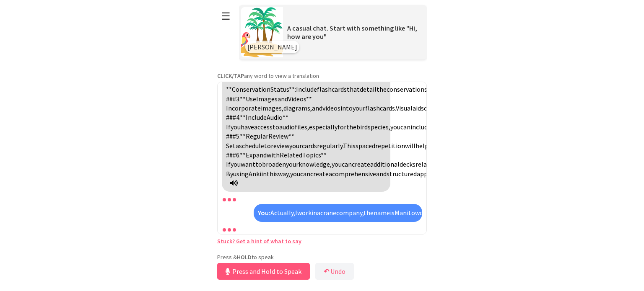  I want to click on div: Click to translate, so click(338, 213).